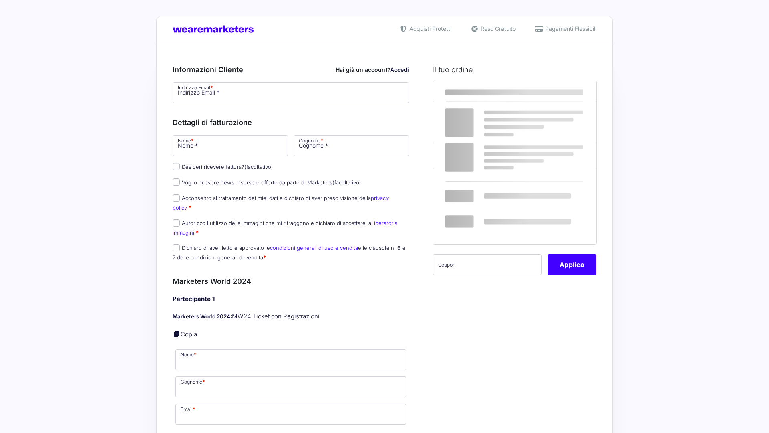  What do you see at coordinates (291, 316) in the screenshot?
I see `p: MW24 Ticket con Registrazioni` at bounding box center [291, 316].